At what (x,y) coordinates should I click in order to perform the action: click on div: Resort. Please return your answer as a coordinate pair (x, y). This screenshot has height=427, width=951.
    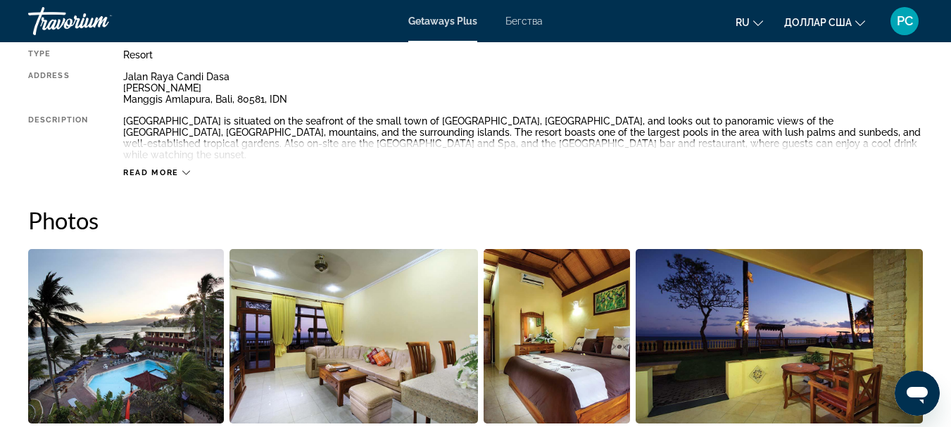
    Looking at the image, I should click on (523, 55).